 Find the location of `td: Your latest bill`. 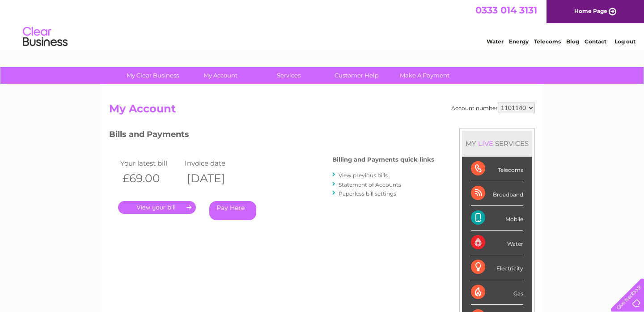

td: Your latest bill is located at coordinates (150, 163).